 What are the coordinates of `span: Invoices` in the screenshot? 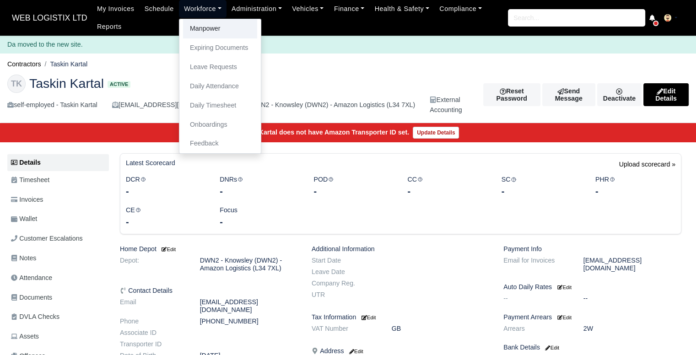 It's located at (27, 200).